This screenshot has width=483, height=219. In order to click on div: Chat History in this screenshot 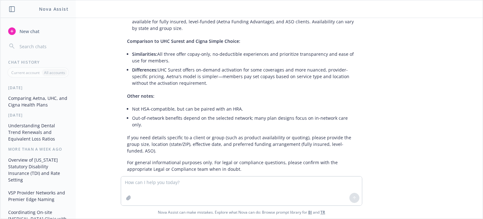, I will do `click(38, 62)`.